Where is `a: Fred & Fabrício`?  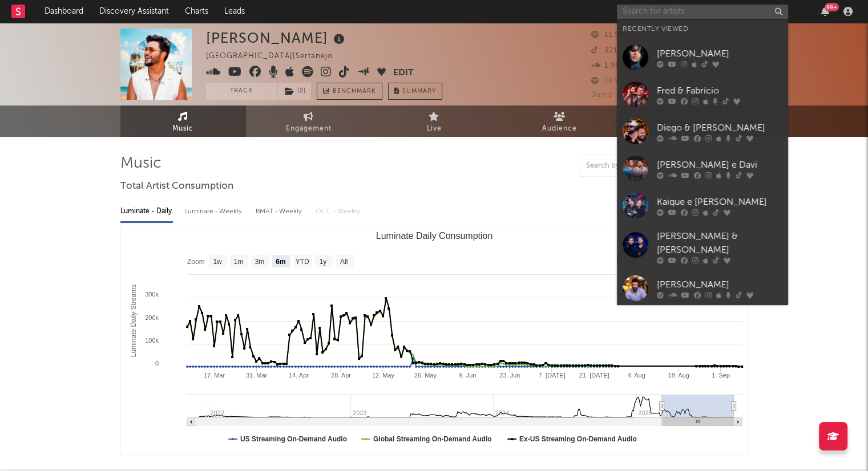
a: Fred & Fabrício is located at coordinates (702, 94).